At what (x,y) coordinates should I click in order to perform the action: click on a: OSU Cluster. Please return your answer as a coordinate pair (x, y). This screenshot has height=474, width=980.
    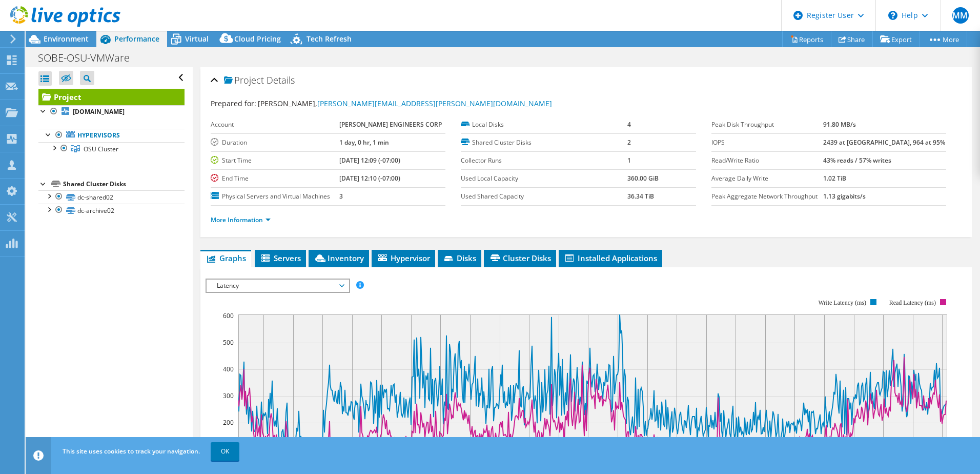
    Looking at the image, I should click on (111, 149).